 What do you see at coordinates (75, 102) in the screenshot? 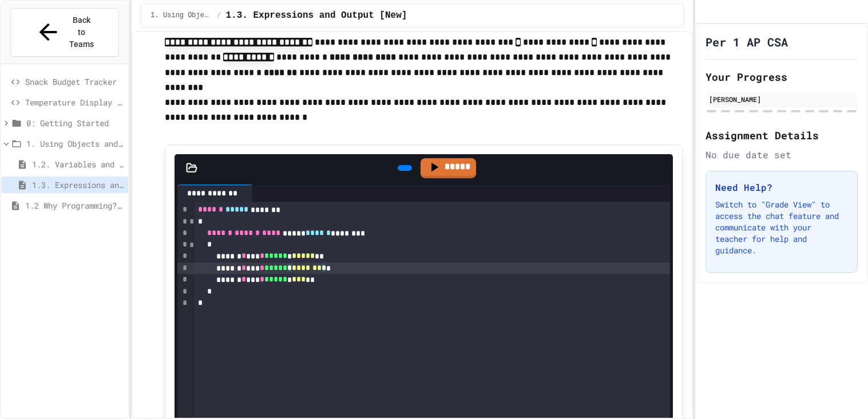
I see `span: Temperature Display Fix` at bounding box center [75, 102].